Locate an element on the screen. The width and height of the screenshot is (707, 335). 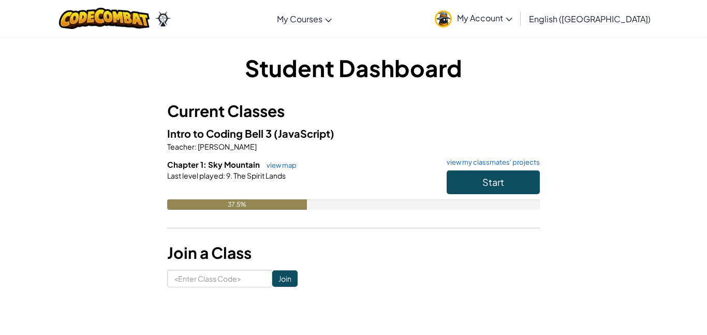
span: Teacher is located at coordinates (181, 146).